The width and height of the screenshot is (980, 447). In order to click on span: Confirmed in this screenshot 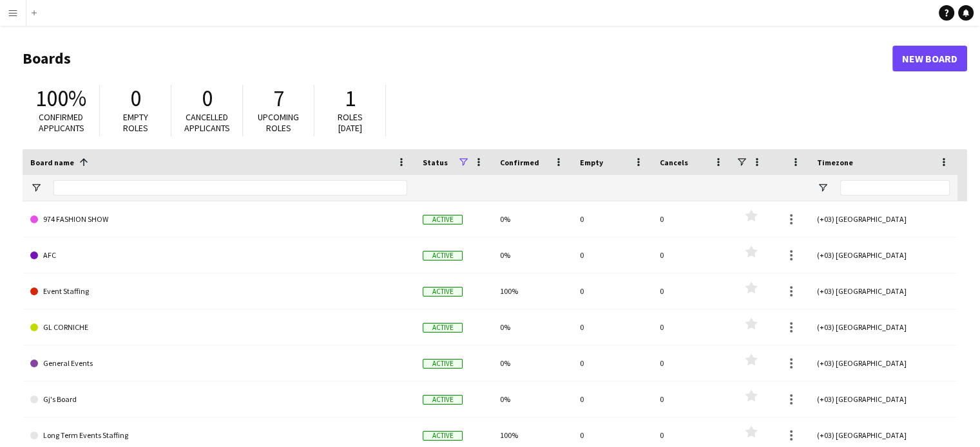, I will do `click(519, 162)`.